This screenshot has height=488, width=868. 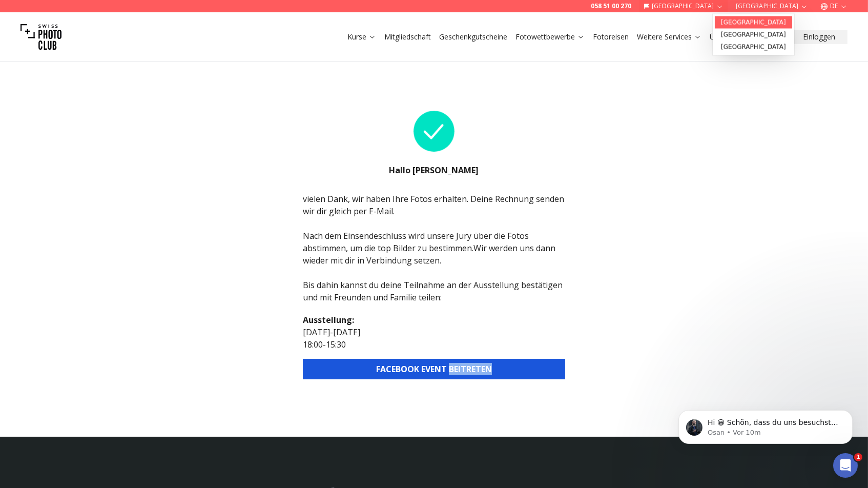 I want to click on span: Hi 😀 Schön, dass du uns besuchst. Stell' uns gerne jederzeit Fragen oder hinterlasse ein Feedback., so click(x=110, y=44).